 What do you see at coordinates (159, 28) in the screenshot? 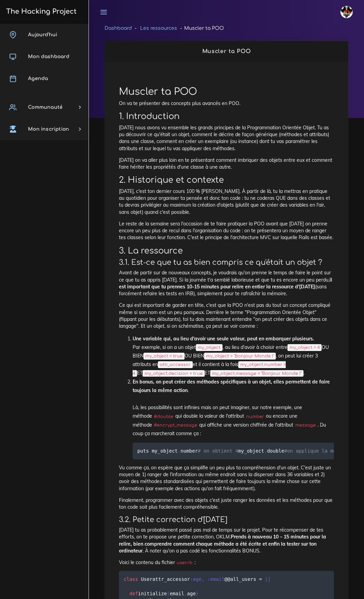
I see `a: Les ressources` at bounding box center [159, 28].